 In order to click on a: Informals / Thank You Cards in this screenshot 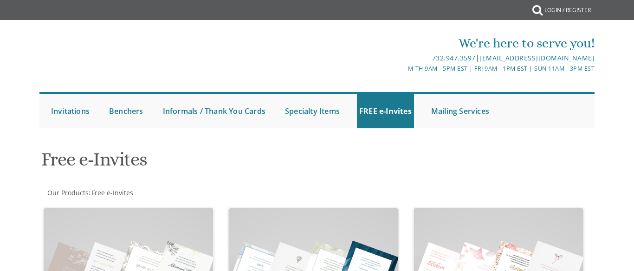, I will do `click(214, 111)`.